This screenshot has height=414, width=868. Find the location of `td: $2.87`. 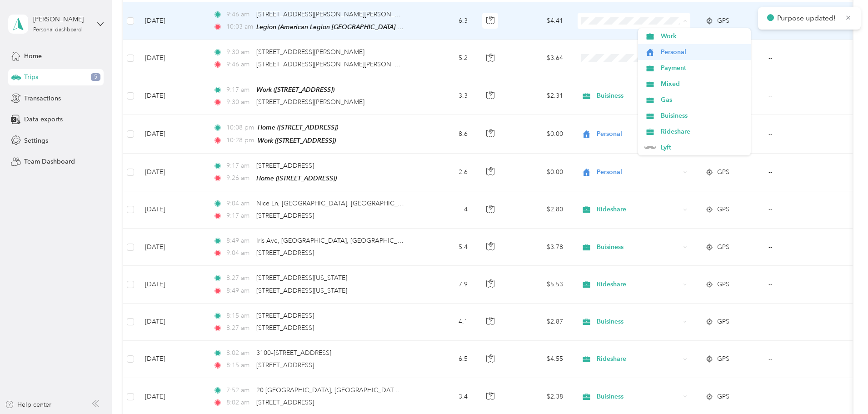

td: $2.87 is located at coordinates (538, 322).